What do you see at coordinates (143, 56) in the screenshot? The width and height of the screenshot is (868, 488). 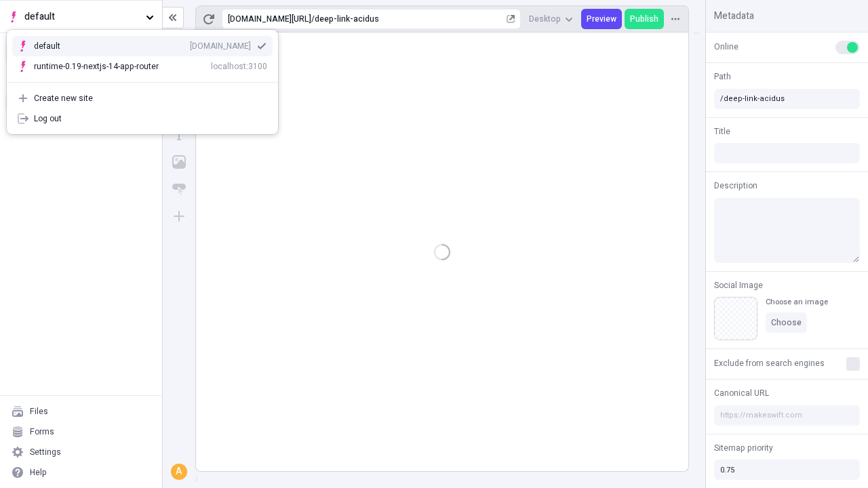 I see `div: Suggestions` at bounding box center [143, 56].